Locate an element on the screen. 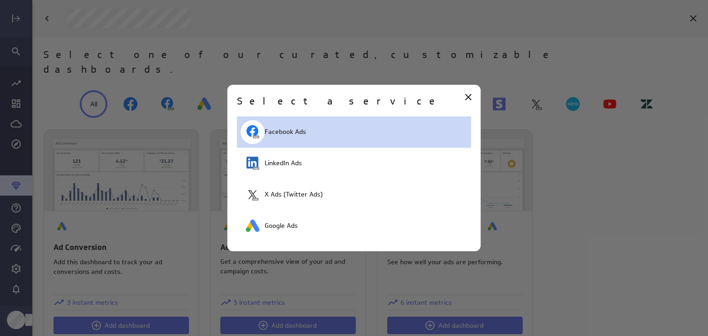 This screenshot has height=336, width=708. h2: Select a service is located at coordinates (340, 102).